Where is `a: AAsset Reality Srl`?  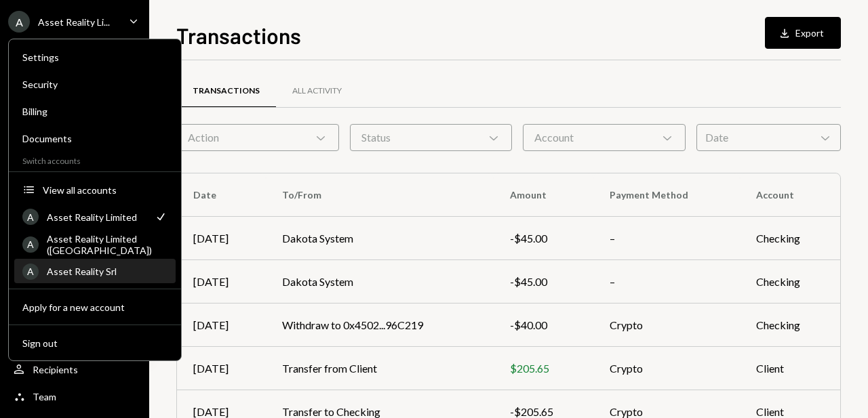 a: AAsset Reality Srl is located at coordinates (95, 271).